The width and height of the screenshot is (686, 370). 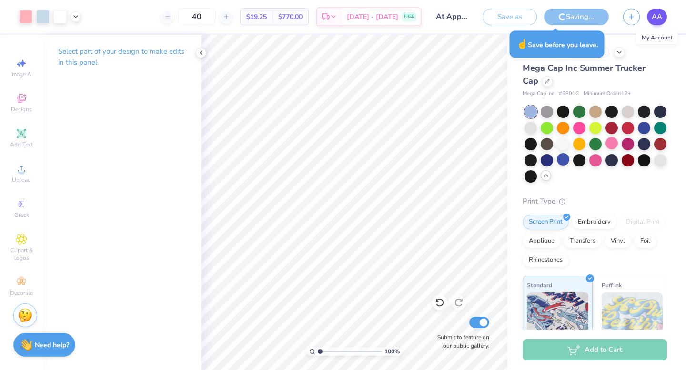 What do you see at coordinates (584, 74) in the screenshot?
I see `span: Mega Cap Inc Summer Trucker Cap` at bounding box center [584, 74].